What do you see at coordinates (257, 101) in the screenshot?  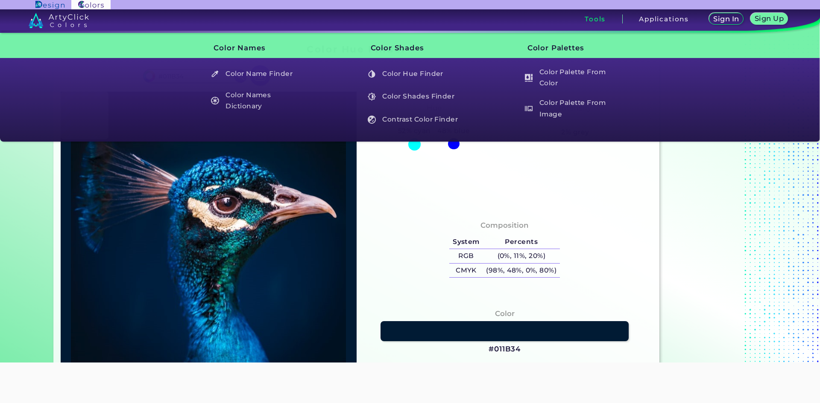 I see `a: Color Names Dictionary` at bounding box center [257, 101].